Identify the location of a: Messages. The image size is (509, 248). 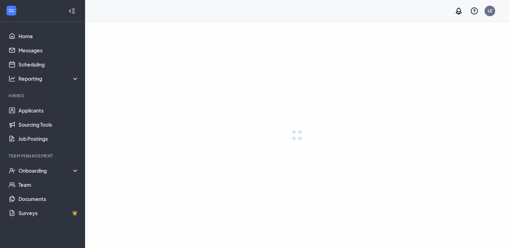
(49, 50).